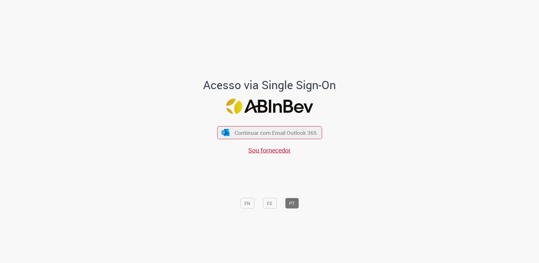 Image resolution: width=539 pixels, height=263 pixels. Describe the element at coordinates (270, 133) in the screenshot. I see `button: ícone Azure/Microsoft 360 Continuar com Email Outlook 365` at that location.